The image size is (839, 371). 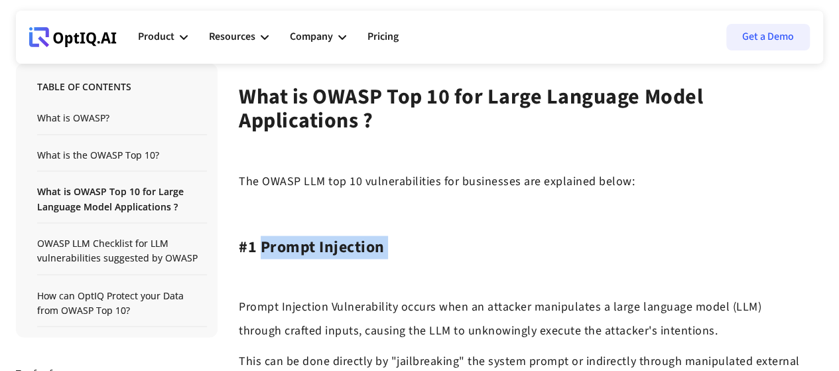 What do you see at coordinates (122, 92) in the screenshot?
I see `h5: Table of Contents` at bounding box center [122, 92].